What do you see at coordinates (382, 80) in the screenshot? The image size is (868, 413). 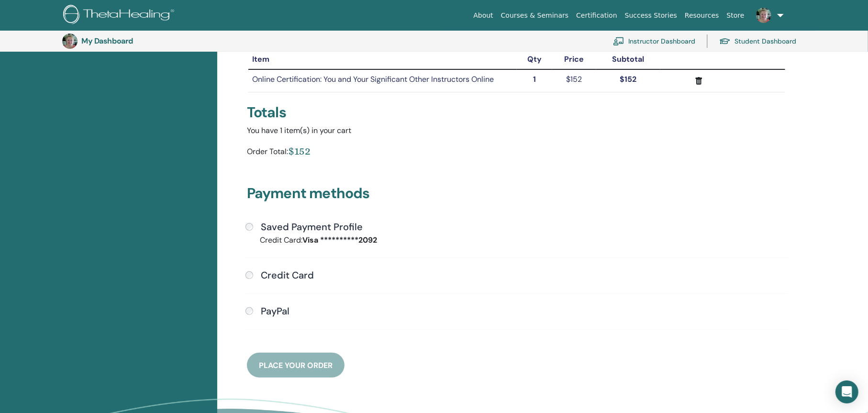 I see `td: Online Certification: You and Your Significant Other Instructors Online` at bounding box center [382, 80].